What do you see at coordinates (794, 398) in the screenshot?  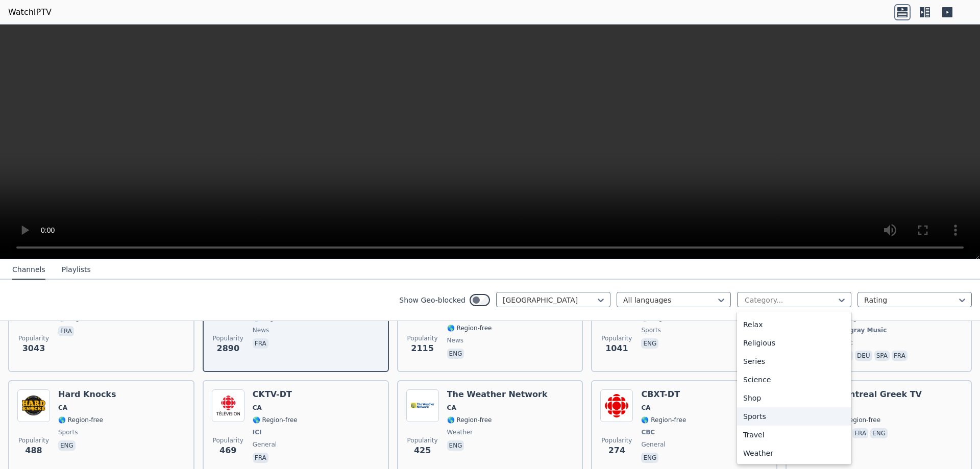 I see `div: Shop` at bounding box center [794, 398].